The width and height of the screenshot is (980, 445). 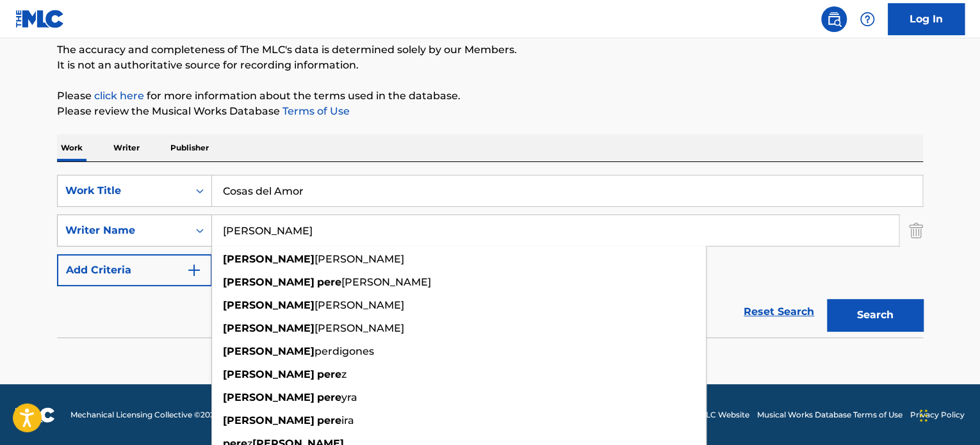 What do you see at coordinates (194, 270) in the screenshot?
I see `img: 9d2ae6d4665cec9f34b9.svg` at bounding box center [194, 270].